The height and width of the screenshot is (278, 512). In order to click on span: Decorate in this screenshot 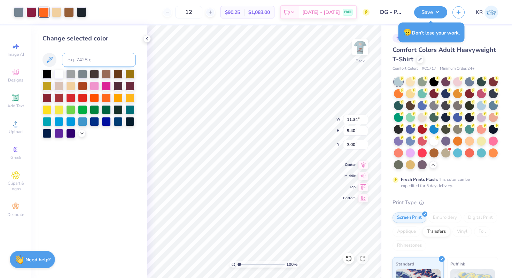, I will do `click(16, 214)`.